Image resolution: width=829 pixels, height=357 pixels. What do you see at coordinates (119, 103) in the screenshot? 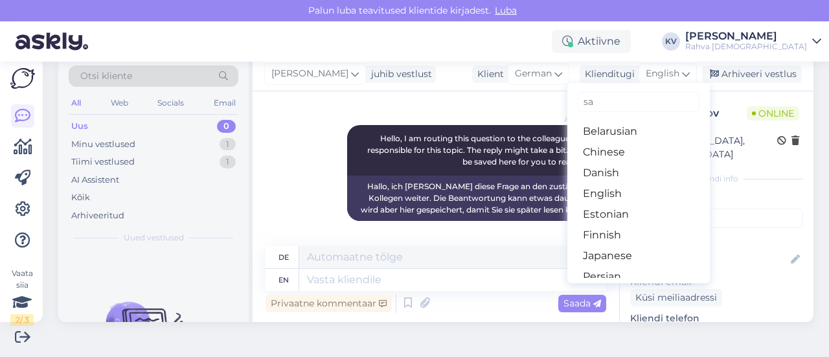
I see `div: Web` at bounding box center [119, 103].